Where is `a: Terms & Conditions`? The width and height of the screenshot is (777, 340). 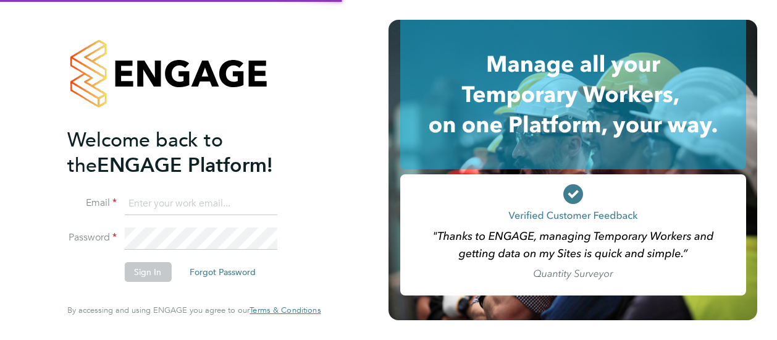
a: Terms & Conditions is located at coordinates (285, 310).